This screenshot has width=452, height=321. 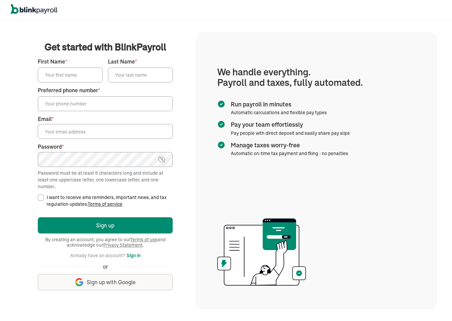 What do you see at coordinates (277, 104) in the screenshot?
I see `span: Run payroll in minutes` at bounding box center [277, 104].